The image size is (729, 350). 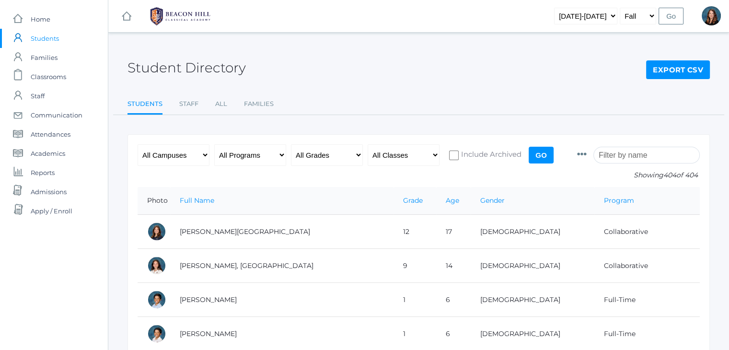 I want to click on div: Heather Mangimelli, so click(x=711, y=16).